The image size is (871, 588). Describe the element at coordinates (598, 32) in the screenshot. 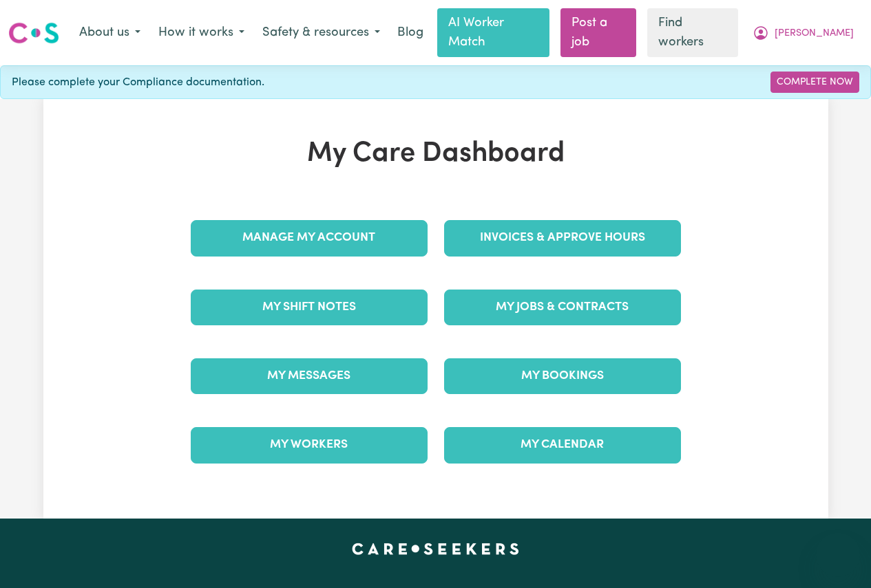

I see `a: Post a job` at that location.